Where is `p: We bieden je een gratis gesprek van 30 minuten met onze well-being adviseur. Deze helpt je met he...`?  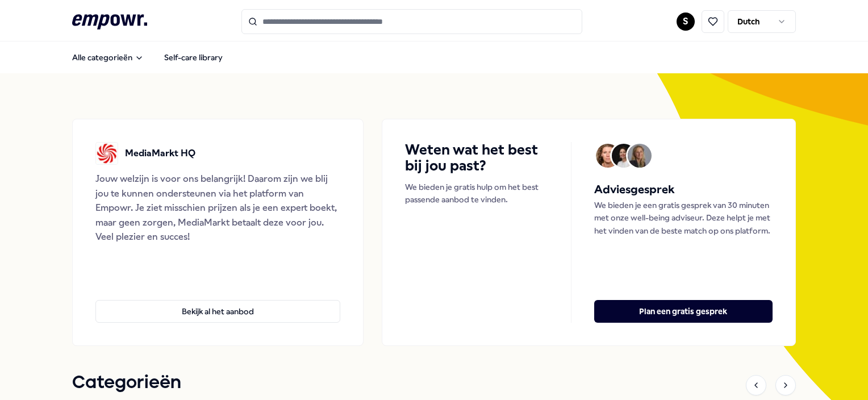
p: We bieden je een gratis gesprek van 30 minuten met onze well-being adviseur. Deze helpt je met he... is located at coordinates (684, 218).